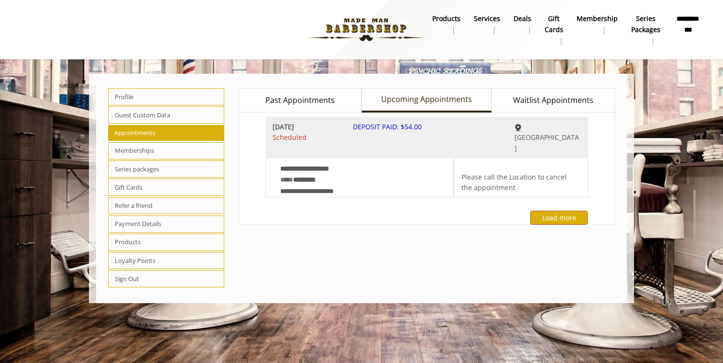 The height and width of the screenshot is (363, 723). I want to click on span: Sign Out, so click(166, 278).